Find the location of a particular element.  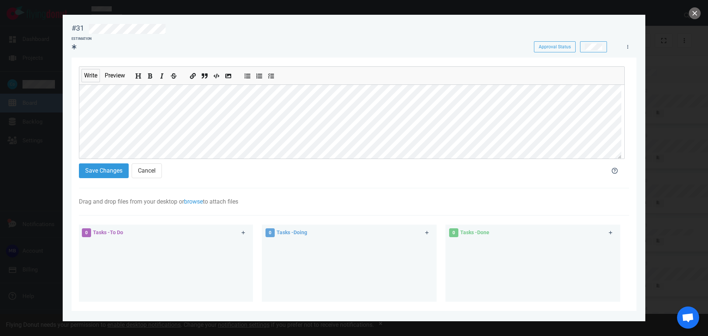

div: #31 is located at coordinates (78, 28).